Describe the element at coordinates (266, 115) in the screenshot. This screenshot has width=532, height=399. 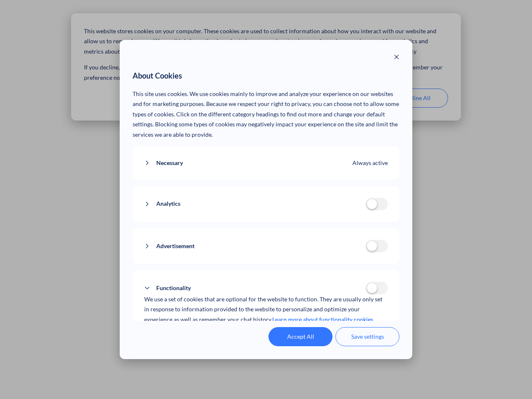
I see `p: This site uses cookies. We use cookies mainly to improve and analyze your experience on our websi...` at that location.